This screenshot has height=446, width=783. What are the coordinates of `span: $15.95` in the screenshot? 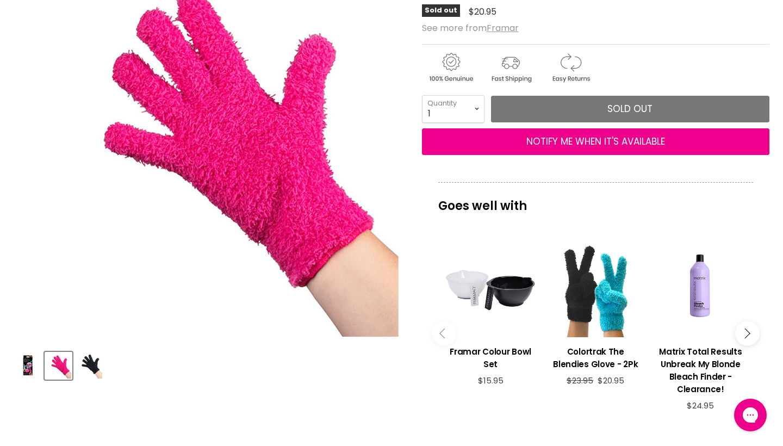 It's located at (490, 380).